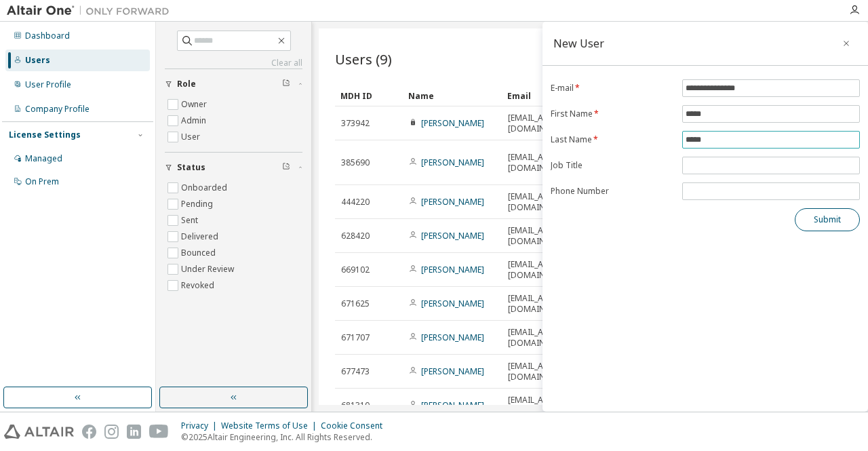 The image size is (868, 451). I want to click on div: Privacy, so click(200, 426).